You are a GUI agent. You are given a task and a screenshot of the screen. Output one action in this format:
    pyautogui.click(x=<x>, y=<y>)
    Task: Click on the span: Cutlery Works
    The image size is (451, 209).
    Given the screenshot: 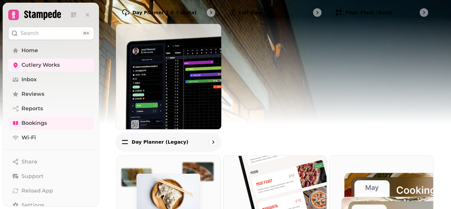 What is the action you would take?
    pyautogui.click(x=41, y=65)
    